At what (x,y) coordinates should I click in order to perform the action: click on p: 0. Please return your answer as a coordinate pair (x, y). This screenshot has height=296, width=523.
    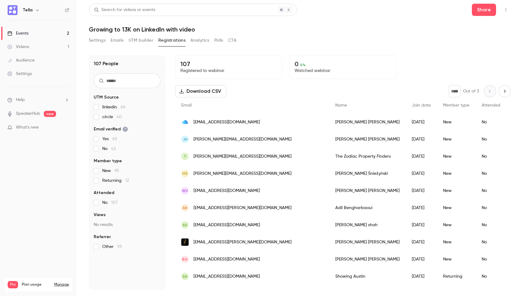
    Looking at the image, I should click on (343, 64).